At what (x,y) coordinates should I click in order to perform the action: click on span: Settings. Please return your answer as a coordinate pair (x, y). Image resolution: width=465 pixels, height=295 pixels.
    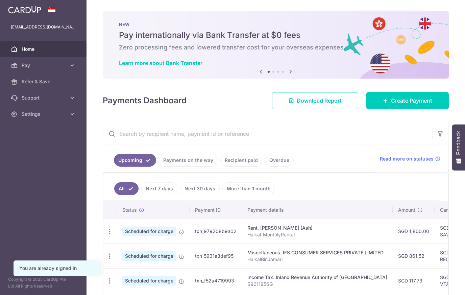
    Looking at the image, I should click on (44, 114).